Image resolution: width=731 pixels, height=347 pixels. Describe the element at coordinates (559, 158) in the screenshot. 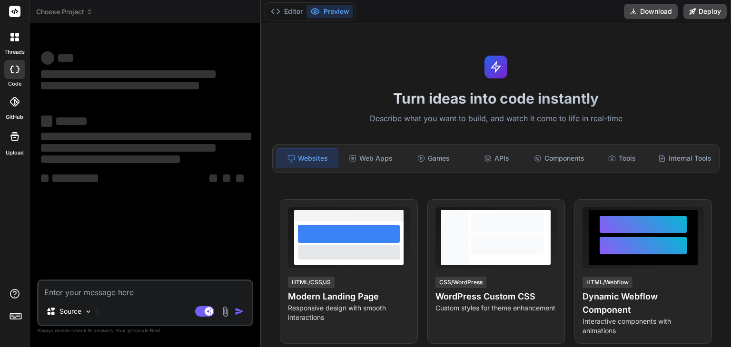

I see `div: Components` at that location.